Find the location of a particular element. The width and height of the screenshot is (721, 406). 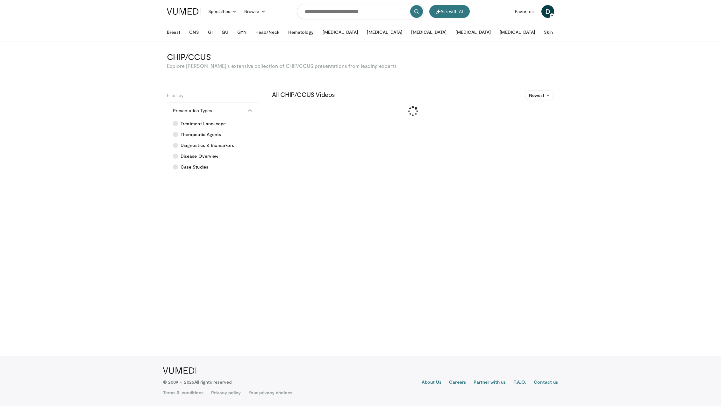

a: Favorites is located at coordinates (524, 11).